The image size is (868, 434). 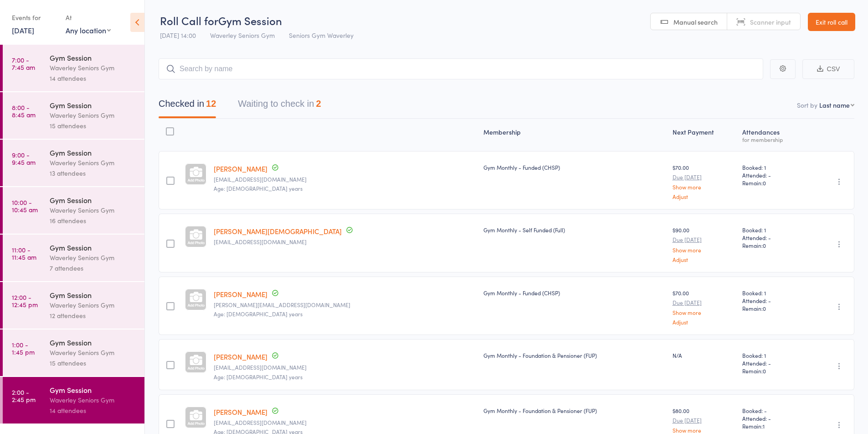 What do you see at coordinates (280, 106) in the screenshot?
I see `button: Waiting to check in2` at bounding box center [280, 106].